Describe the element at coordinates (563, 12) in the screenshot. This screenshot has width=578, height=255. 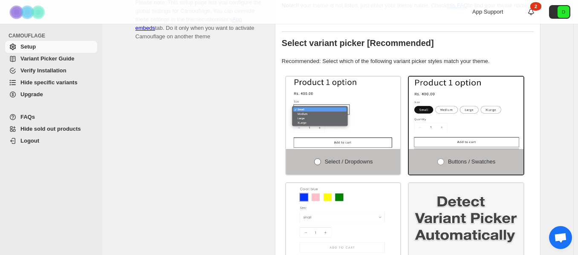
I see `span: Avatar with initials D` at that location.